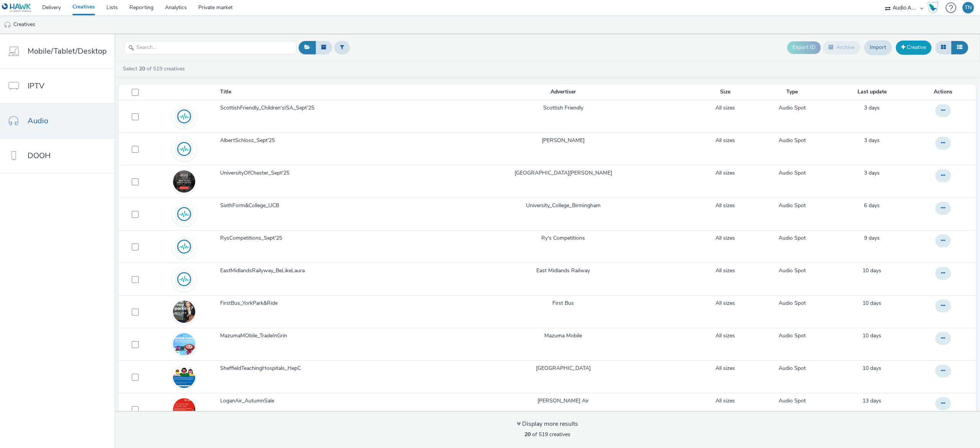 This screenshot has height=448, width=980. Describe the element at coordinates (872, 336) in the screenshot. I see `div: 1 September 2025, 16:52` at that location.